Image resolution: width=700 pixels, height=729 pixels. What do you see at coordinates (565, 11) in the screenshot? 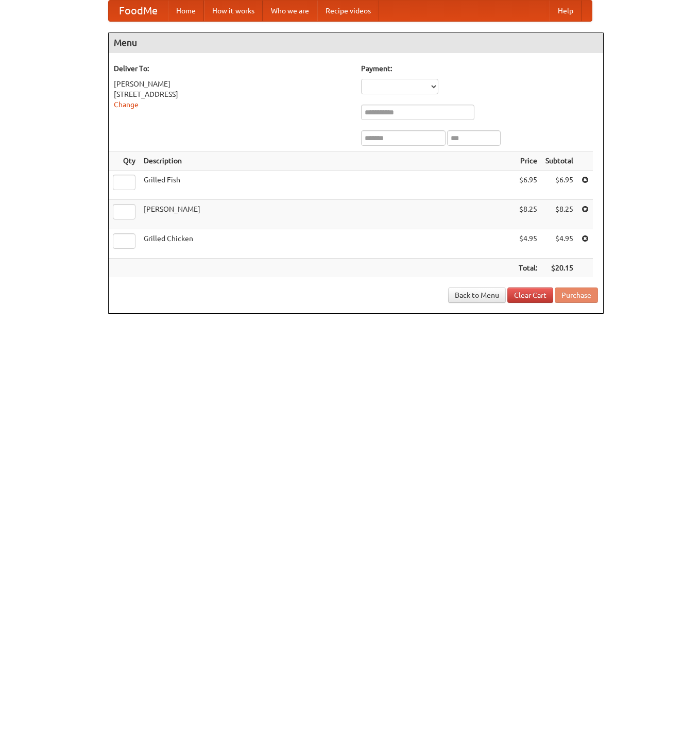
I see `a: Help` at bounding box center [565, 11].